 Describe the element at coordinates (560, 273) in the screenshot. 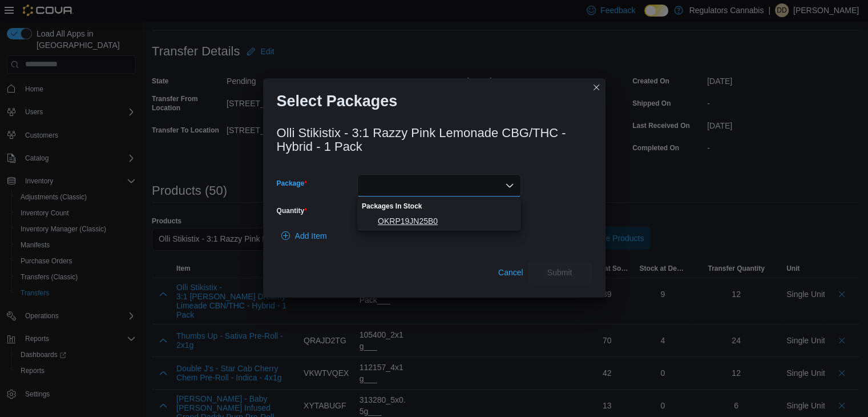

I see `span: Submit` at that location.